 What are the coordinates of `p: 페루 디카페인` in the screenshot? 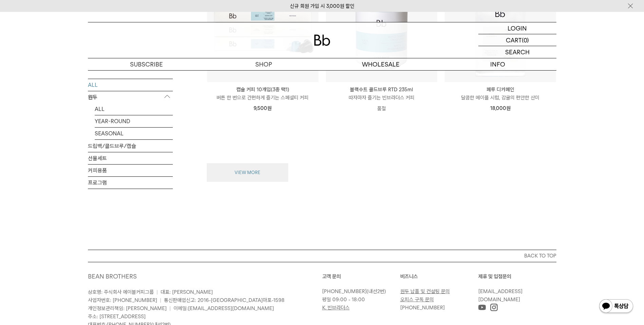 It's located at (500, 89).